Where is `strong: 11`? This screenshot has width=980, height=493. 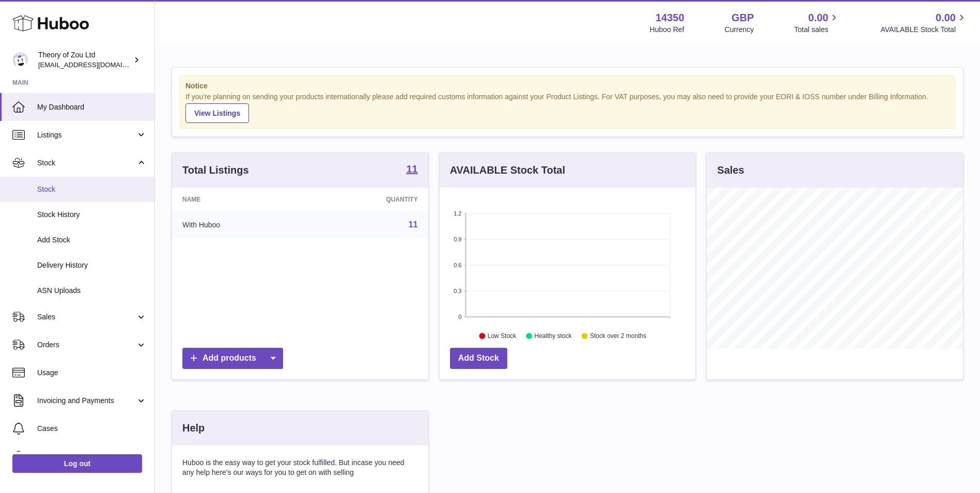 strong: 11 is located at coordinates (412, 169).